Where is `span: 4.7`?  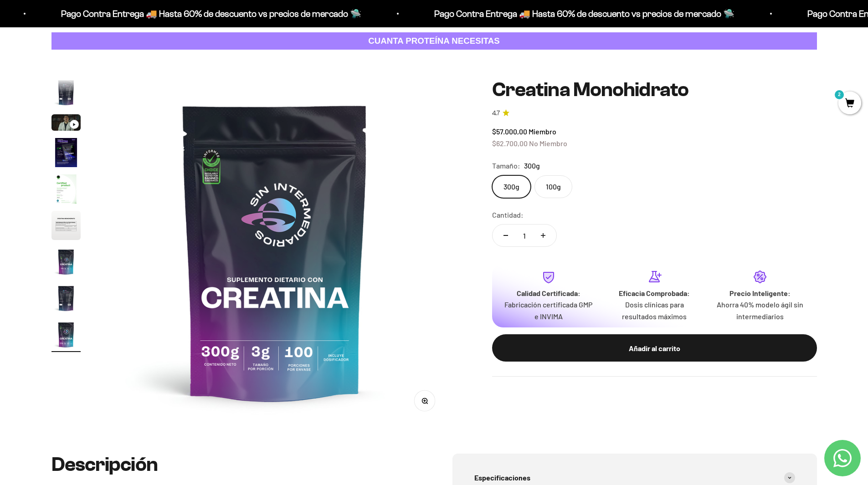 span: 4.7 is located at coordinates (496, 114).